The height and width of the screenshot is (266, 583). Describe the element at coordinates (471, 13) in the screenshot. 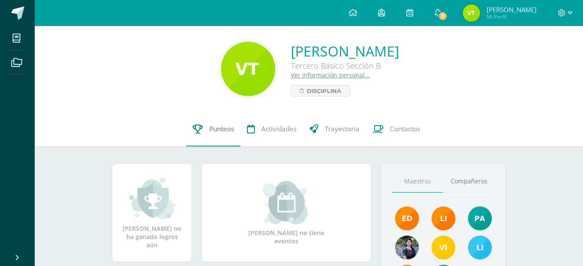

I see `img: e7730788e8f206745f5132894aa8037a.png` at that location.